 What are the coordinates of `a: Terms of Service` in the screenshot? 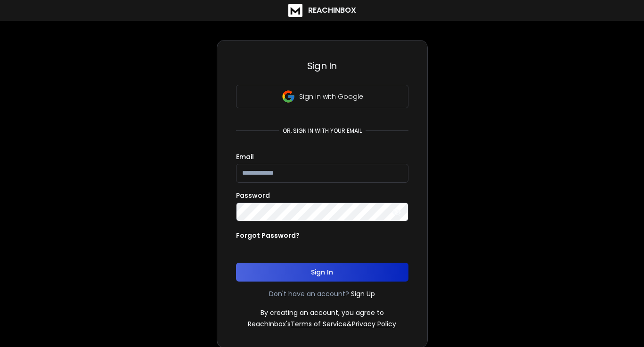 It's located at (319, 324).